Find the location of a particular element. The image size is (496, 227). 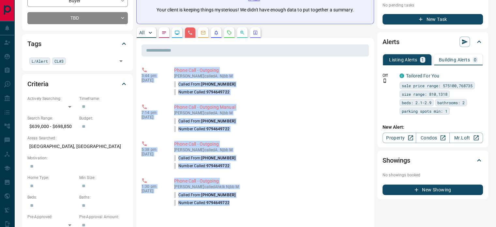

svg: Calls is located at coordinates (190, 33).